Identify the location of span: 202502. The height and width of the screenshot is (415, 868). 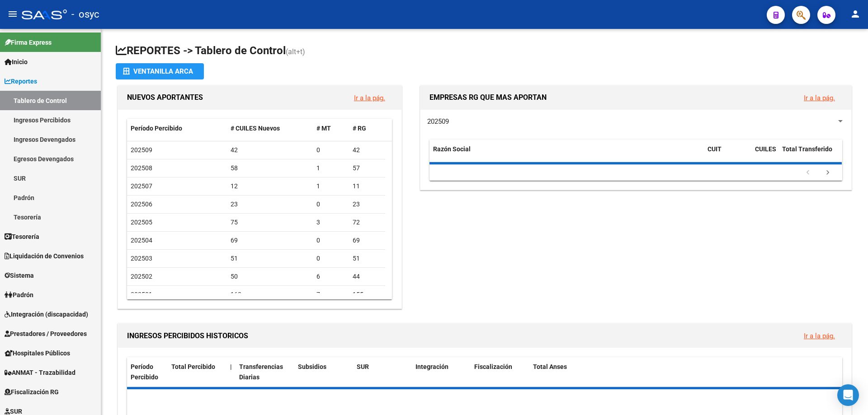
(142, 276).